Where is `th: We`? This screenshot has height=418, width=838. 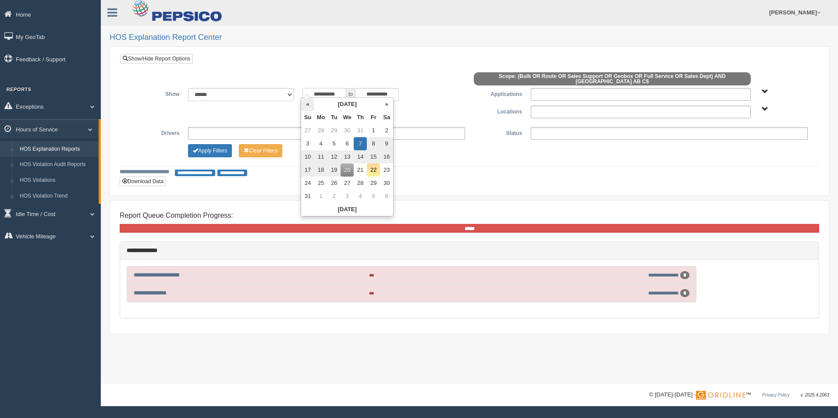 th: We is located at coordinates (347, 117).